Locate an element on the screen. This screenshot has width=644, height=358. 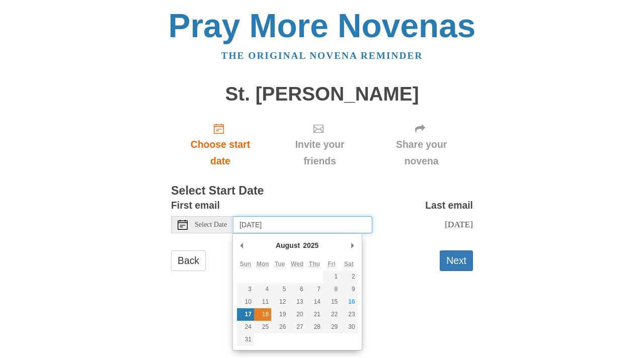
button: 9 is located at coordinates (348, 289).